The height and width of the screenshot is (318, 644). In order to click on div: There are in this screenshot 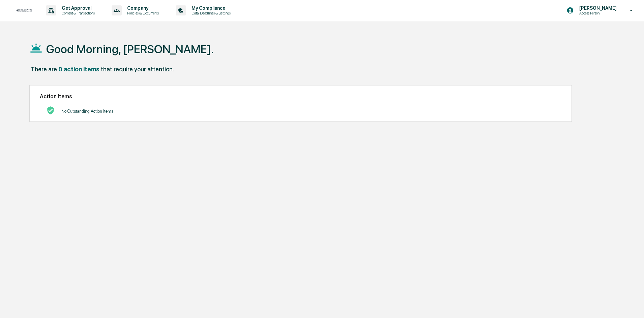, I will do `click(44, 69)`.